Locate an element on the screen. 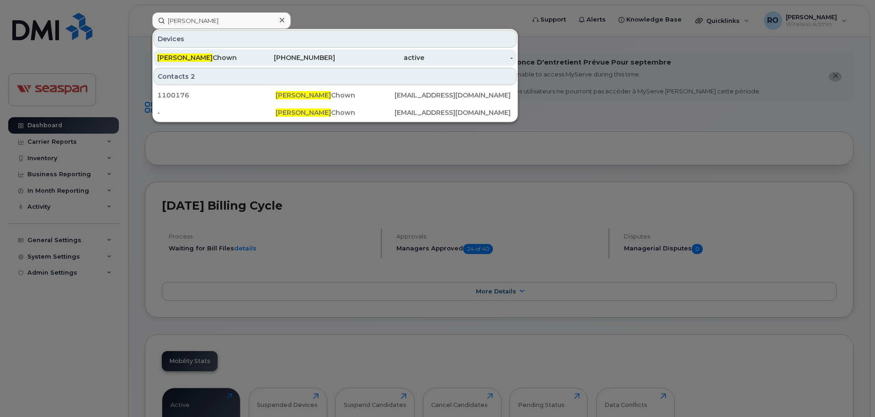  div: active is located at coordinates (380, 58).